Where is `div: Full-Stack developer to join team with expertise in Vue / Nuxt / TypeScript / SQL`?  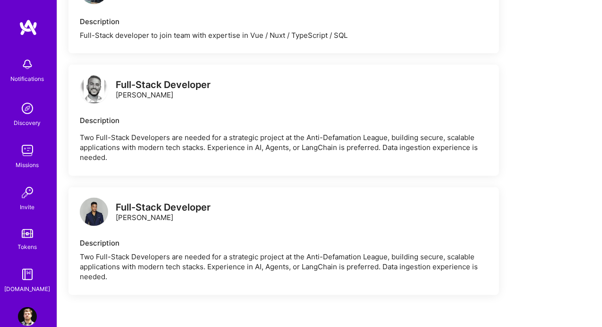
div: Full-Stack developer to join team with expertise in Vue / Nuxt / TypeScript / SQL is located at coordinates (284, 35).